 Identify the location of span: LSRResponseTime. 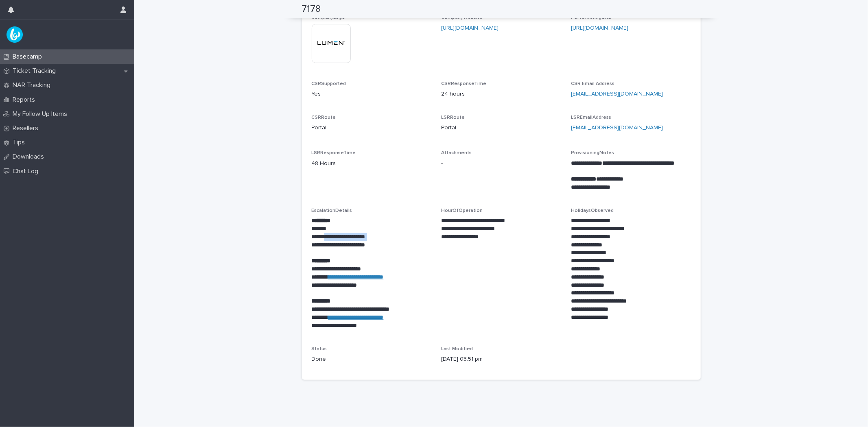
(334, 153).